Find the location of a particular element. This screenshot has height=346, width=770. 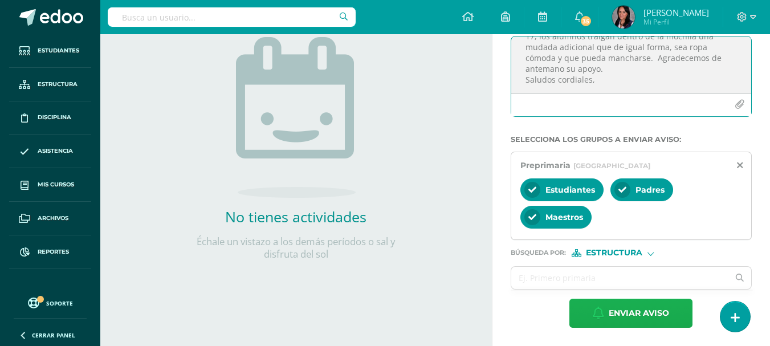

p: Échale un vistazo a los demás períodos o sal y disfruta del sol is located at coordinates (296, 248).